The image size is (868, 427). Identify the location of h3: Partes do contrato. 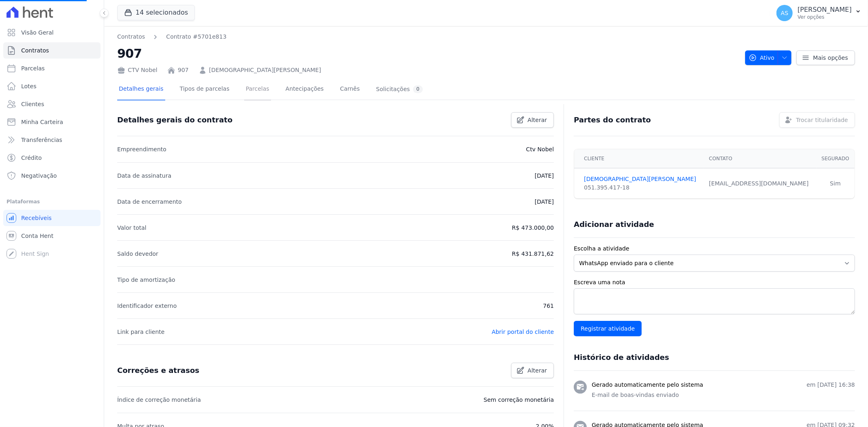
(613, 120).